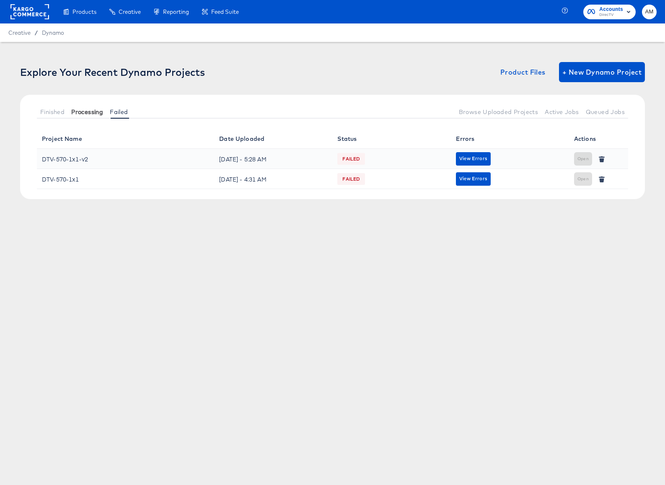 The width and height of the screenshot is (665, 485). Describe the element at coordinates (605, 112) in the screenshot. I see `span: Queued Jobs` at that location.